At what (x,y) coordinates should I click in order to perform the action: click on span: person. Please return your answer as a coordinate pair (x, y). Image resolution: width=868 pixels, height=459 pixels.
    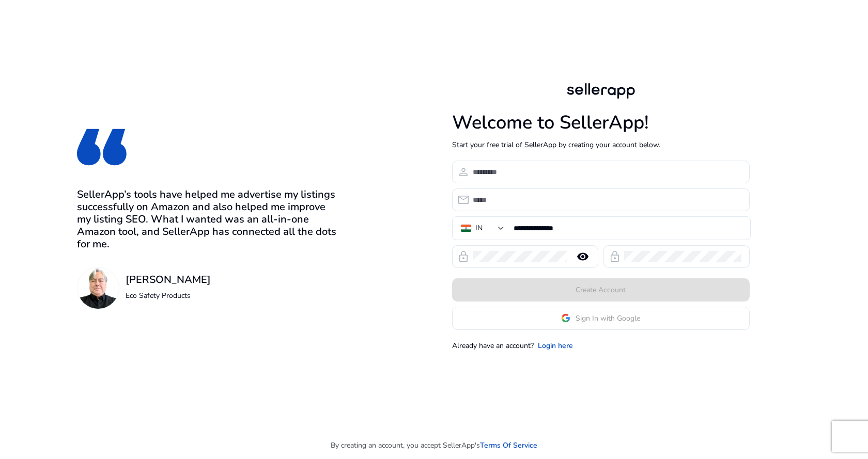
    Looking at the image, I should click on (464, 172).